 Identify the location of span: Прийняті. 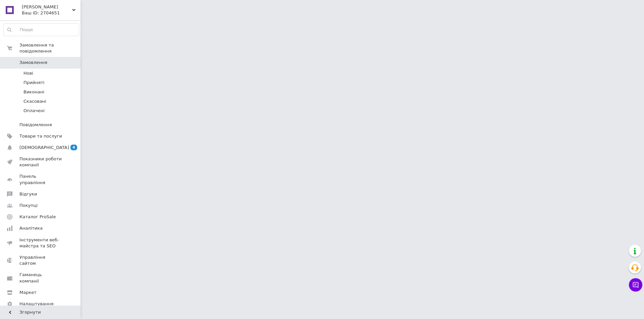
(34, 82).